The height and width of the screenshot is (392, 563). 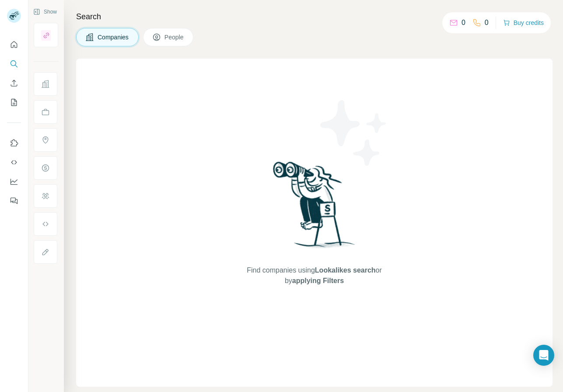 I want to click on h4: Search, so click(x=314, y=17).